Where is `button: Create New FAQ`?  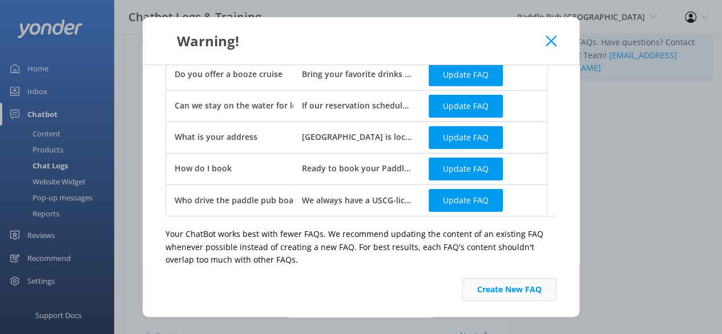 button: Create New FAQ is located at coordinates (509, 289).